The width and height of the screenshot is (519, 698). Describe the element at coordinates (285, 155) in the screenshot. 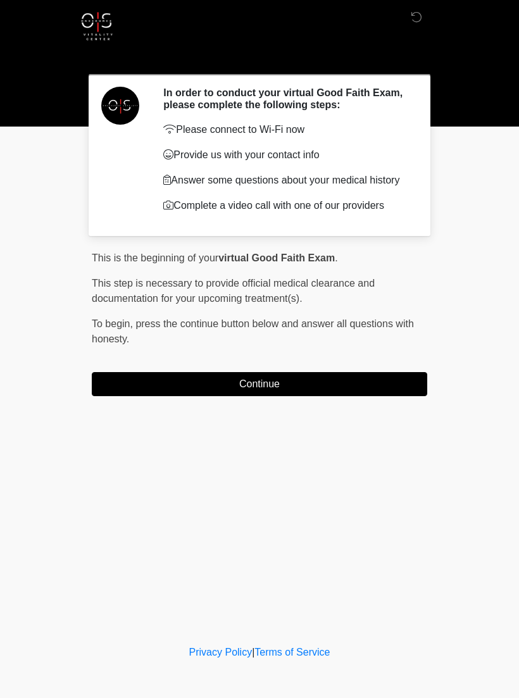

I see `p: Provide us with your contact info` at that location.